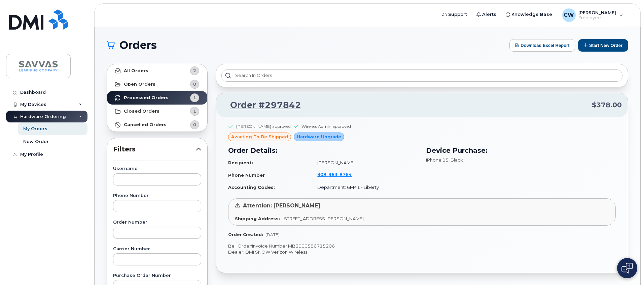 The image size is (644, 285). I want to click on p: Bell Order/Invoice Number MB3000586715206, so click(422, 246).